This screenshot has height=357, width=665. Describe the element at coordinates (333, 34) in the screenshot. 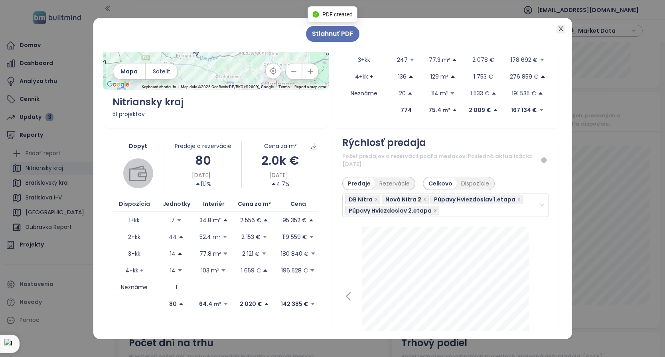

I see `button: Stiahnuť PDF` at that location.